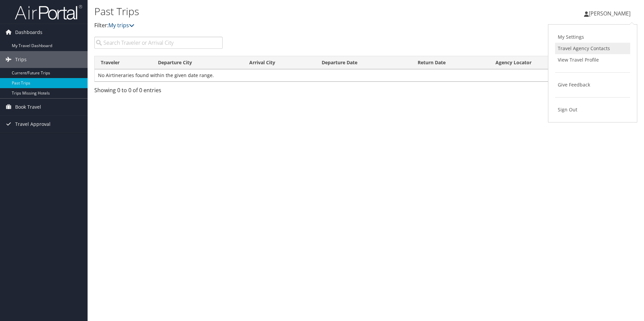 The image size is (644, 321). Describe the element at coordinates (33, 124) in the screenshot. I see `span: Travel Approval` at that location.